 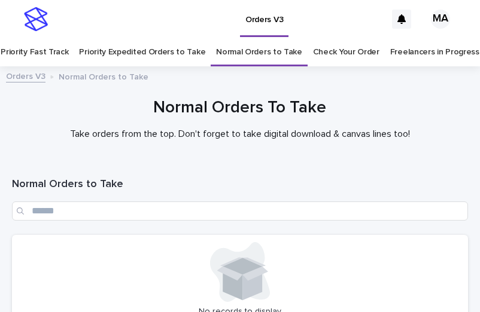 What do you see at coordinates (240, 134) in the screenshot?
I see `p: Take orders from the top. Don't forget to take digital download & canvas lines too!` at bounding box center [240, 134].